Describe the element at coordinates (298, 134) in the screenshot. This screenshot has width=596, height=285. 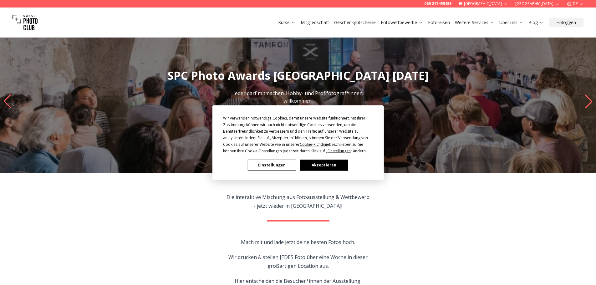
I see `div: Wir verwenden notwendige Cookies, damit unsere Website funktioniert. Mit Ihrer Zustimmung können ...` at that location.